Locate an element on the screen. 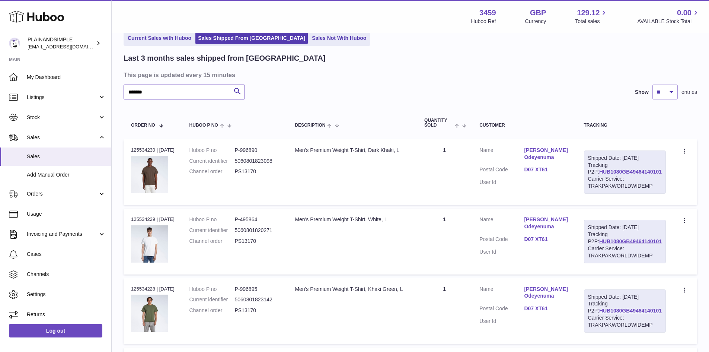 The width and height of the screenshot is (709, 352). div: Men's Premium Weight T-Shirt, Dark Khaki, L is located at coordinates (352, 150).